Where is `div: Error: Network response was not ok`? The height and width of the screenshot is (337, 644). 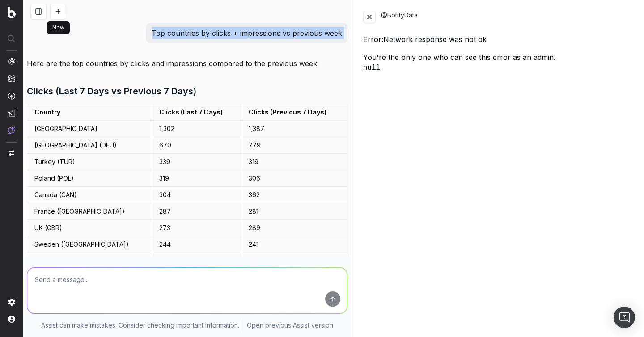 div: Error: Network response was not ok is located at coordinates (498, 39).